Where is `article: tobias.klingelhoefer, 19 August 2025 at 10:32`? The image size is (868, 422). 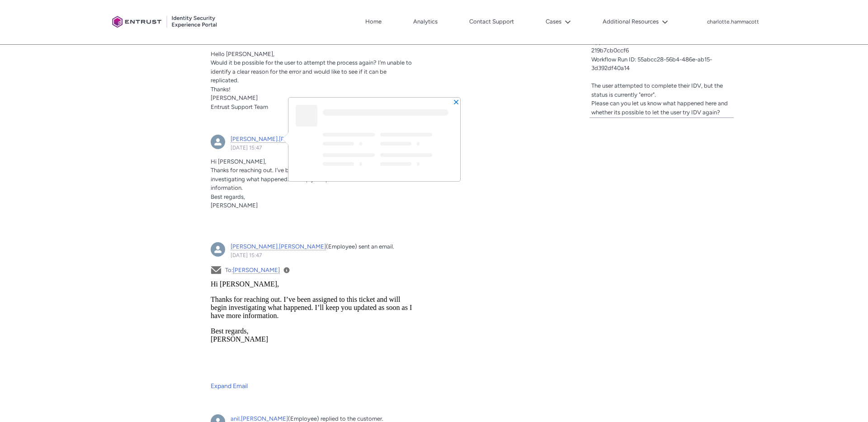 article: tobias.klingelhoefer, 19 August 2025 at 10:32 is located at coordinates (313, 73).